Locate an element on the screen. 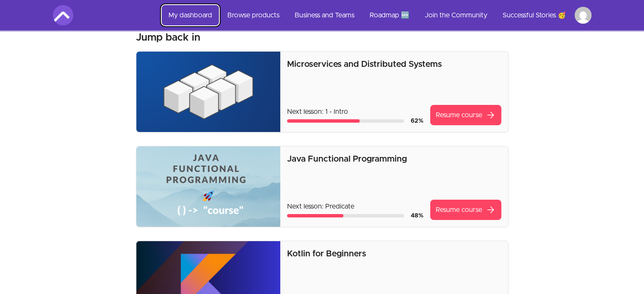 Image resolution: width=644 pixels, height=294 pixels. a: Roadmap 🆕 is located at coordinates (390, 15).